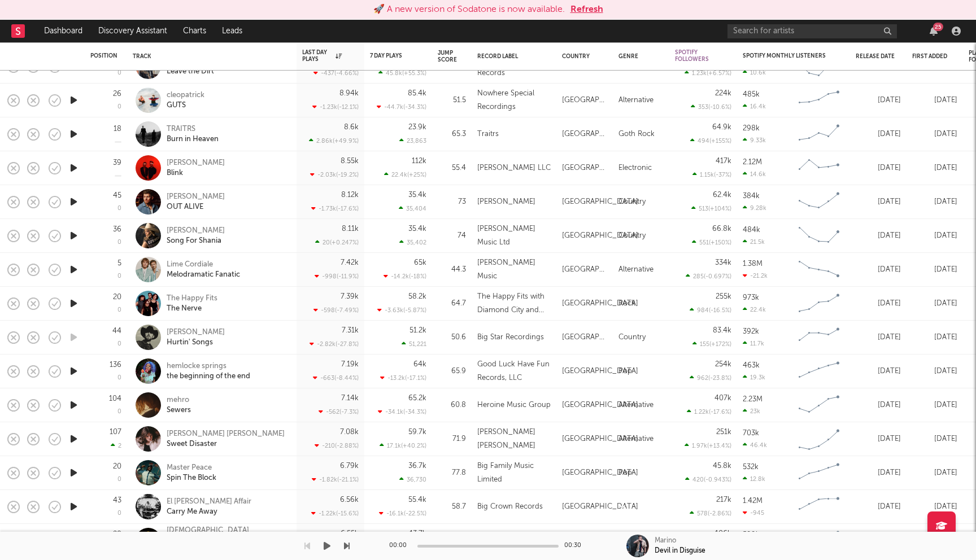 Image resolution: width=976 pixels, height=560 pixels. Describe the element at coordinates (417, 127) in the screenshot. I see `div: 23.9k` at that location.